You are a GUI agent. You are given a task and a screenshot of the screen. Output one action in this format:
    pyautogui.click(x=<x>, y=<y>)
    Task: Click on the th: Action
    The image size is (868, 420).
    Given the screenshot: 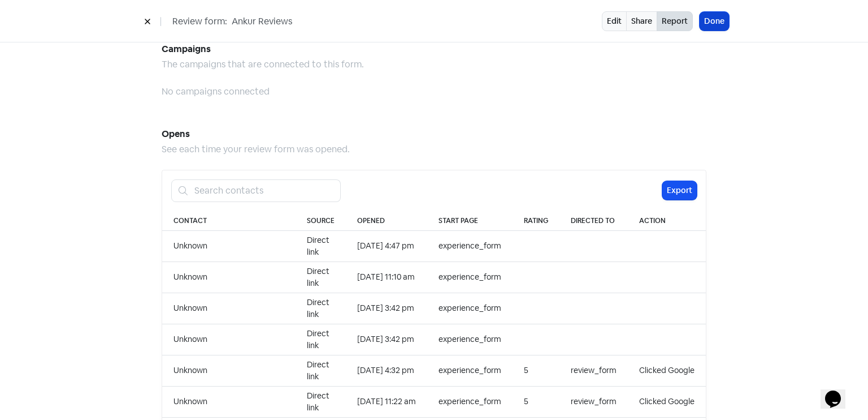 What is the action you would take?
    pyautogui.click(x=667, y=221)
    